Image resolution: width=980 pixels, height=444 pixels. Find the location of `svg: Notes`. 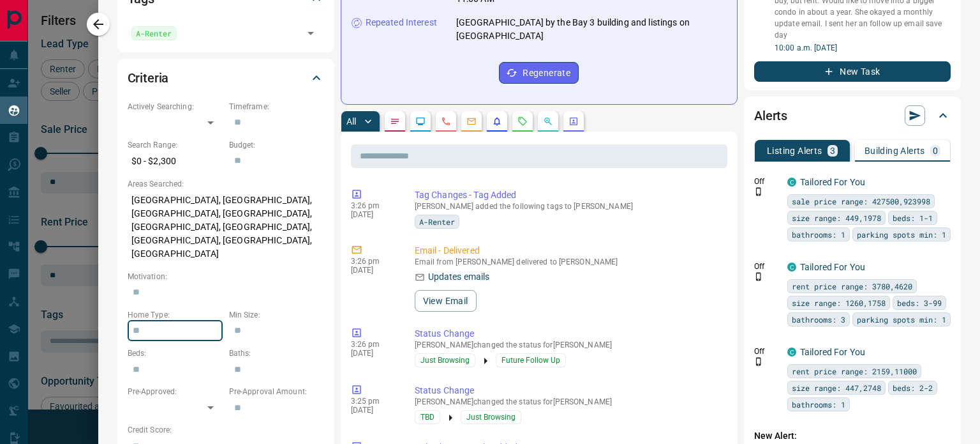

svg: Notes is located at coordinates (395, 122).